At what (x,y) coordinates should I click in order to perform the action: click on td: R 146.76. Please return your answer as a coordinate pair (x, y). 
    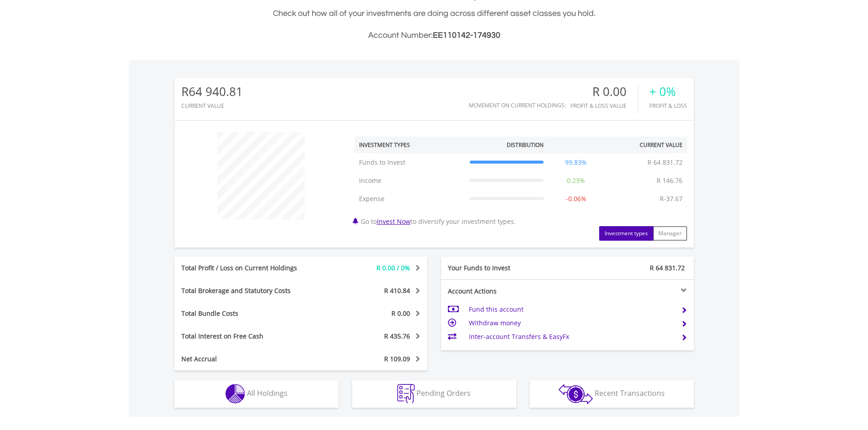
    Looking at the image, I should click on (669, 181).